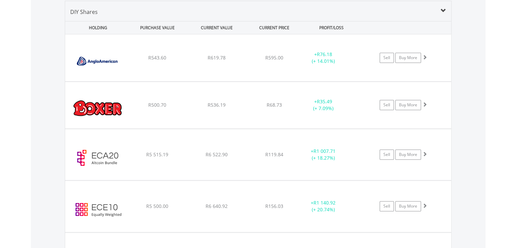  I want to click on span: R536.19, so click(216, 105).